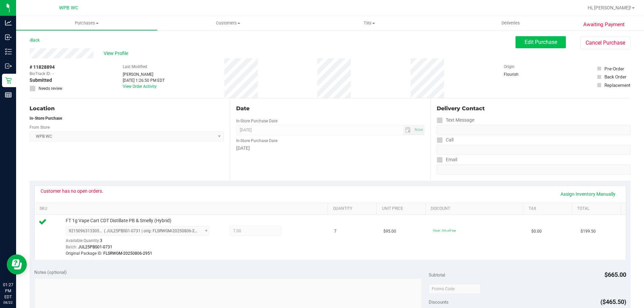  I want to click on label: Text Message, so click(456, 120).